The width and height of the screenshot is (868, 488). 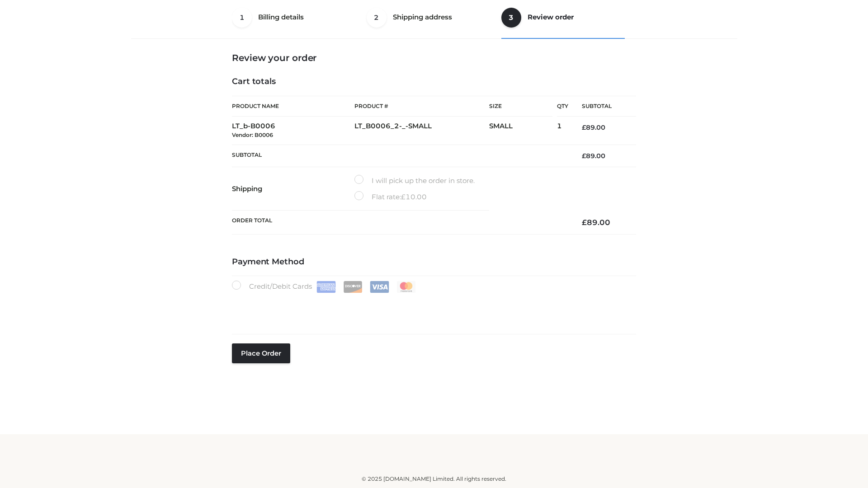 I want to click on label: I will pick up the order in store., so click(x=415, y=181).